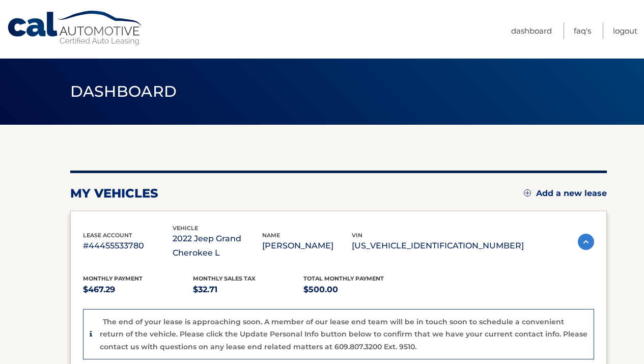 This screenshot has height=364, width=644. Describe the element at coordinates (113, 278) in the screenshot. I see `span: Monthly Payment` at that location.